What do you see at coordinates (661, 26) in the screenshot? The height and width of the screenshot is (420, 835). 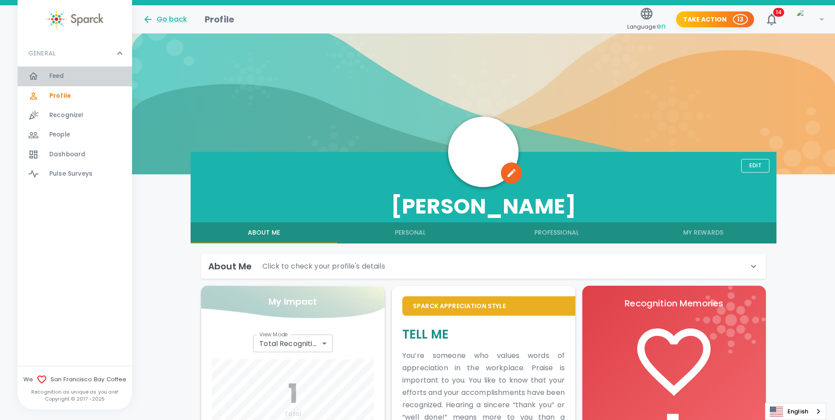 I see `span: en` at bounding box center [661, 26].